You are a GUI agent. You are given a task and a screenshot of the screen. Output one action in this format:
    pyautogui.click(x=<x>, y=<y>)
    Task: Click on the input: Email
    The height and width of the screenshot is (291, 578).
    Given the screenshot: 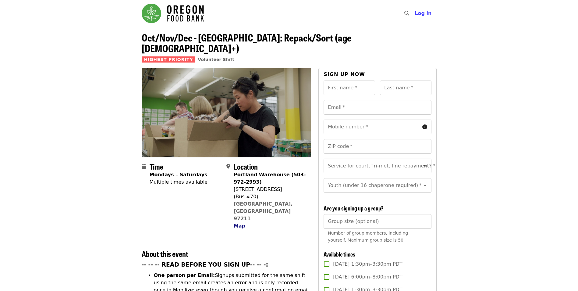 What is the action you would take?
    pyautogui.click(x=377, y=107)
    